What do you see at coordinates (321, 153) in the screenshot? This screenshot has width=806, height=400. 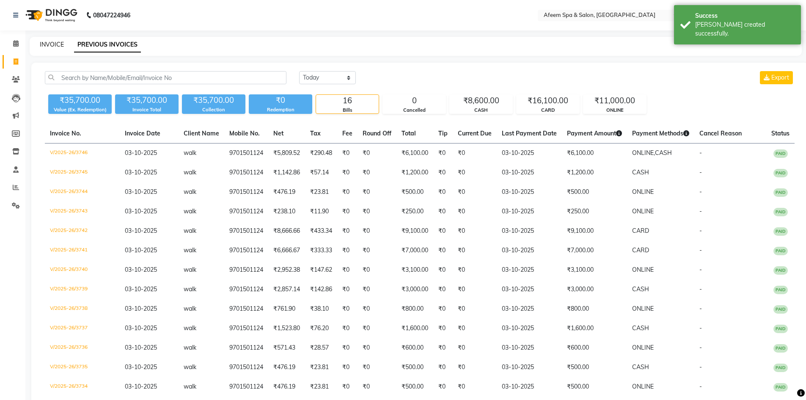 I see `td: ₹290.48` at bounding box center [321, 153].